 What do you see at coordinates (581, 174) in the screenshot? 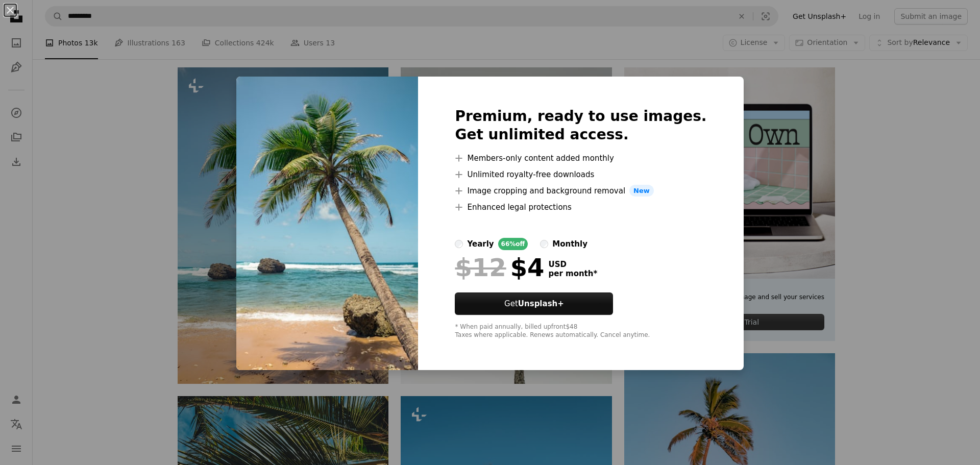
I see `li: Unlimited royalty-free downloads` at bounding box center [581, 174].